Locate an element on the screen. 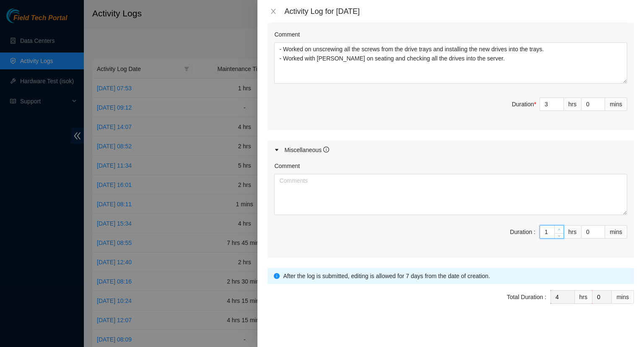  span: close is located at coordinates (274, 12).